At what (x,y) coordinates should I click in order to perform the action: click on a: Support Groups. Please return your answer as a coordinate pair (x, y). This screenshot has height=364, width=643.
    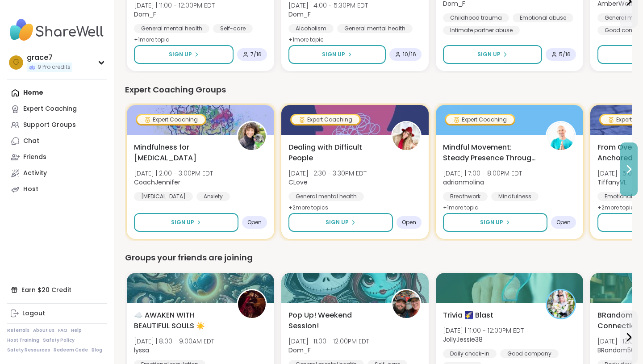
    Looking at the image, I should click on (57, 125).